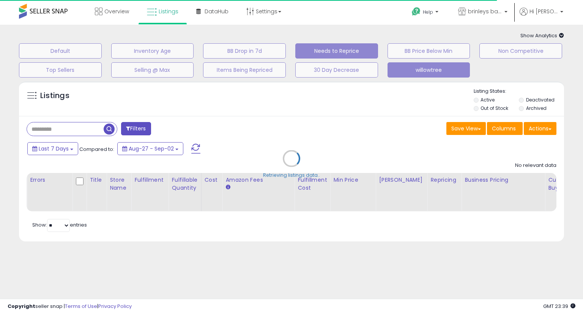  I want to click on span: Listings, so click(169, 11).